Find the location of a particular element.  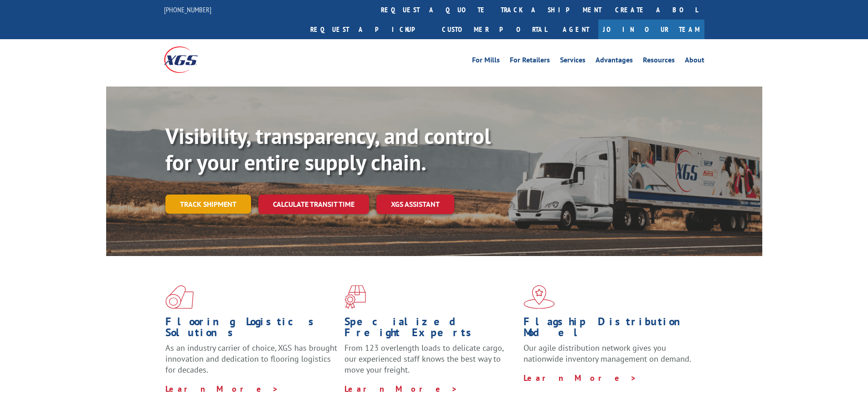

img: xgs-icon-total-supply-chain-intelligence-red is located at coordinates (179, 297).